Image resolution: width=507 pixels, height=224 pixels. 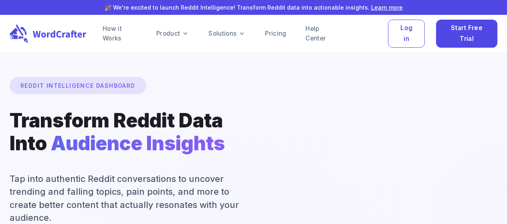 What do you see at coordinates (466, 34) in the screenshot?
I see `button: Start Free Trial` at bounding box center [466, 34].